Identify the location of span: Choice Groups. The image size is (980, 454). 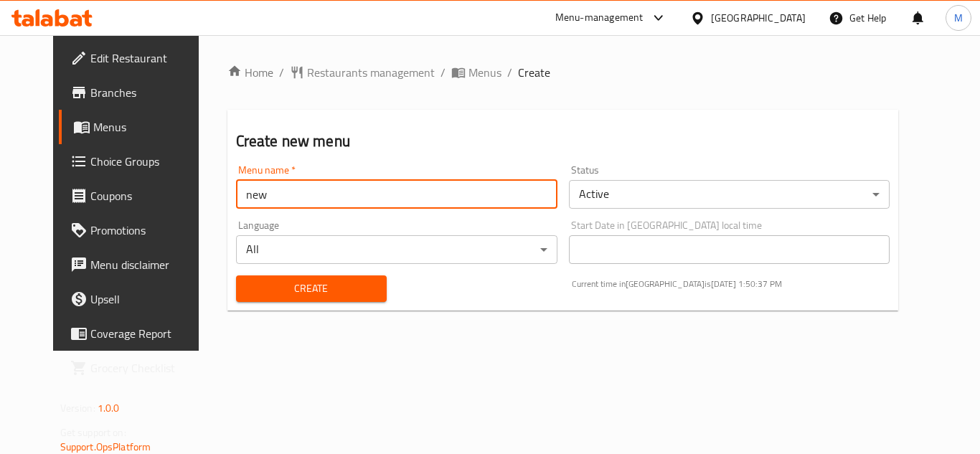
(148, 162).